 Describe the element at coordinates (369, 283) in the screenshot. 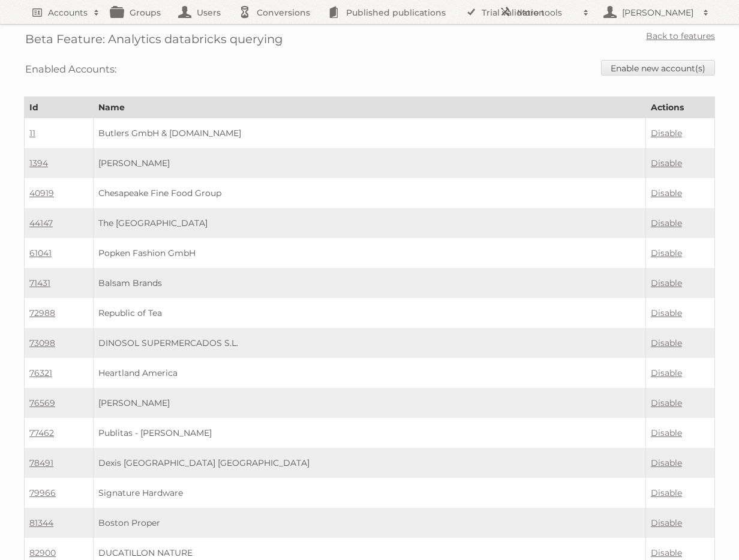

I see `td: Balsam Brands` at that location.